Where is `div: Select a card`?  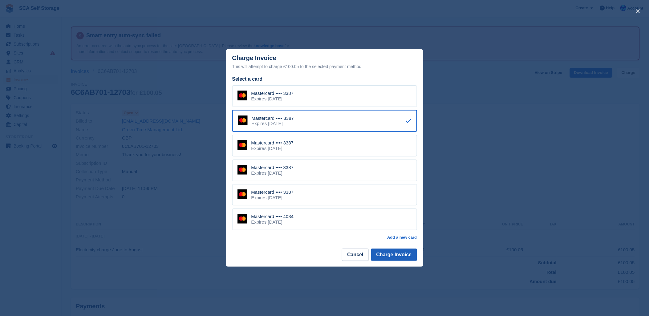 div: Select a card is located at coordinates (325, 79).